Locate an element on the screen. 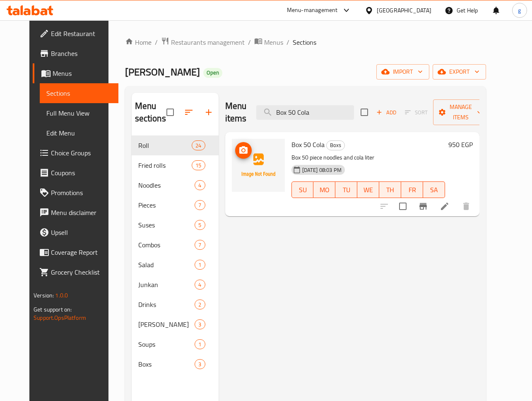  button: upload picture is located at coordinates (243, 150).